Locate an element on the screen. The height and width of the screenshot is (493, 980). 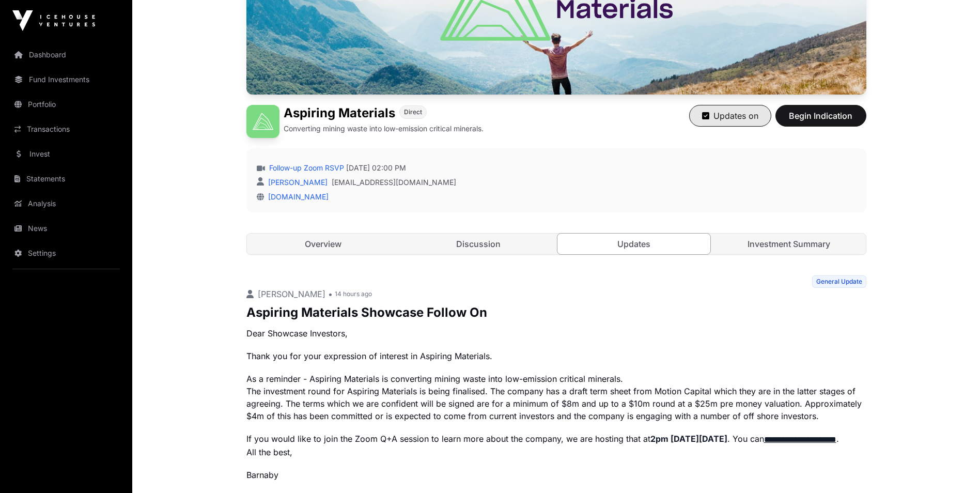
span: 14 hours ago is located at coordinates (354, 294).